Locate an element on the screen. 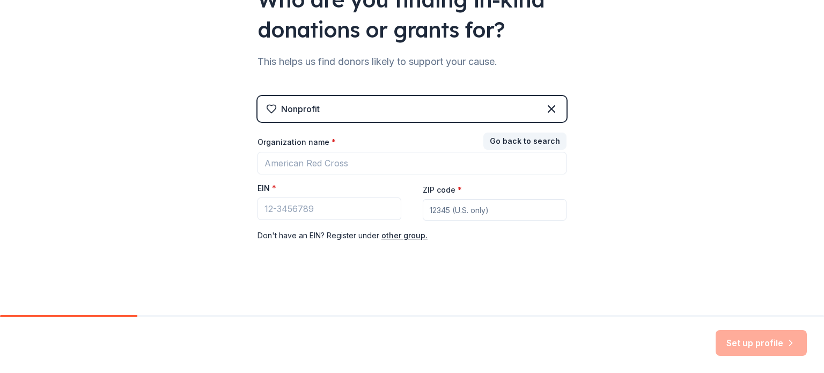 This screenshot has width=824, height=373. label: Organization name is located at coordinates (297, 142).